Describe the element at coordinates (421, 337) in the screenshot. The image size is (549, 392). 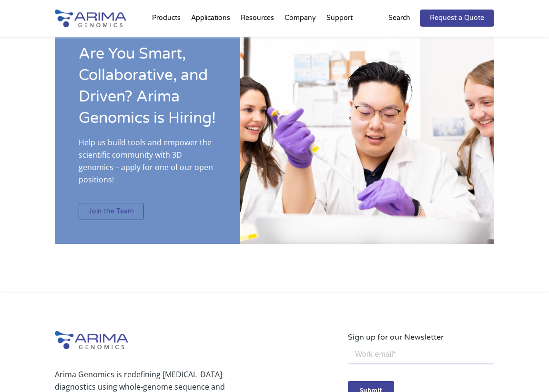
I see `p: Sign up for our Newsletter` at that location.